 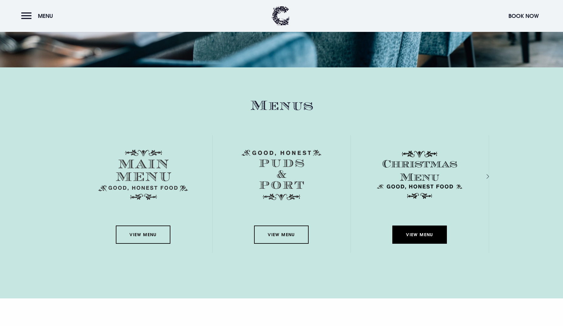 I want to click on div: Next slide, so click(x=481, y=176).